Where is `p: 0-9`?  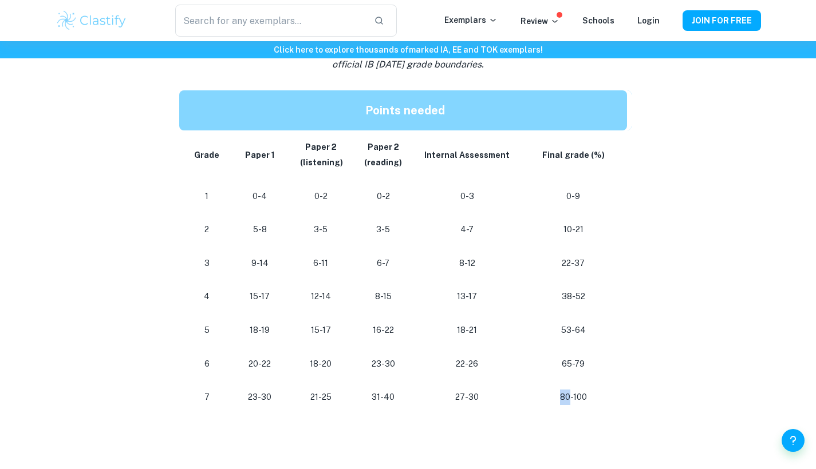 p: 0-9 is located at coordinates (573, 196).